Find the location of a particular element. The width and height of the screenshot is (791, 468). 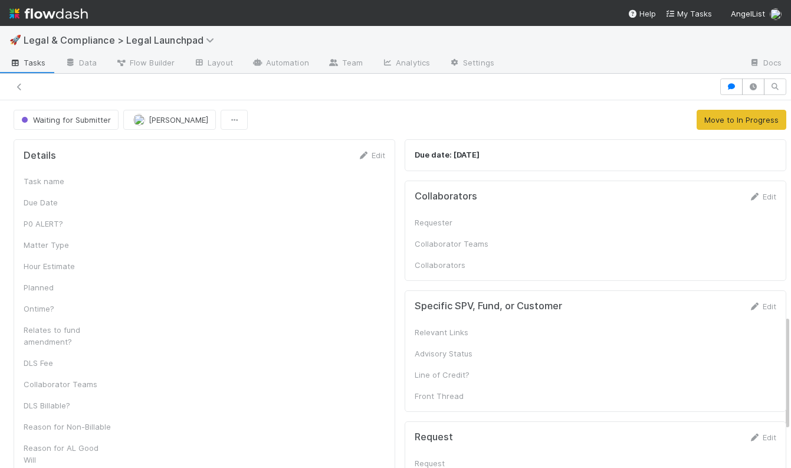

img: logo-inverted-e16ddd16eac7371096b0.svg is located at coordinates (48, 14).